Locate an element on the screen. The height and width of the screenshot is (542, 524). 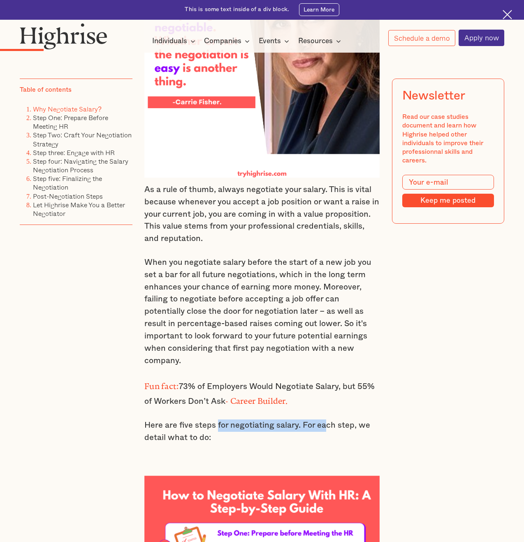
a: Why Negotiate Salary? is located at coordinates (67, 109).